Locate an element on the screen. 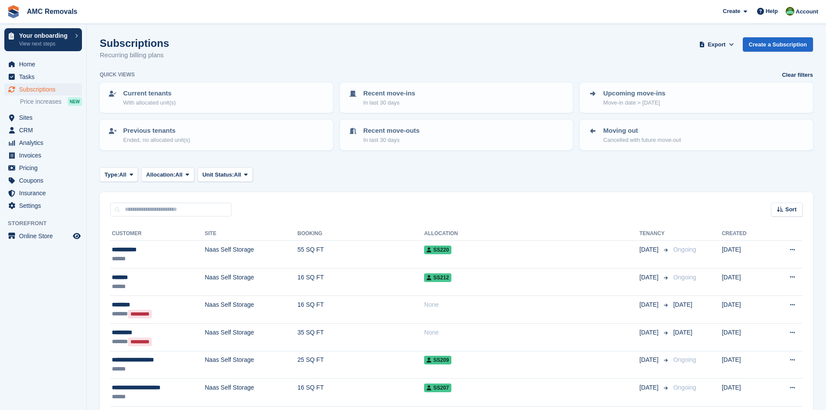 The width and height of the screenshot is (826, 410). div: NEW is located at coordinates (75, 101).